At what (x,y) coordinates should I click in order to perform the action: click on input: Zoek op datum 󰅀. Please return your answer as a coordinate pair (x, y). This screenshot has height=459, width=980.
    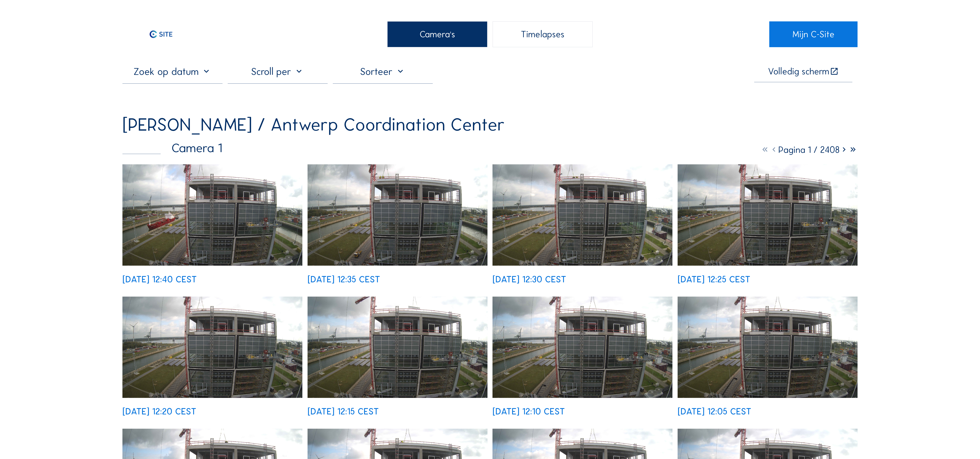
    Looking at the image, I should click on (172, 71).